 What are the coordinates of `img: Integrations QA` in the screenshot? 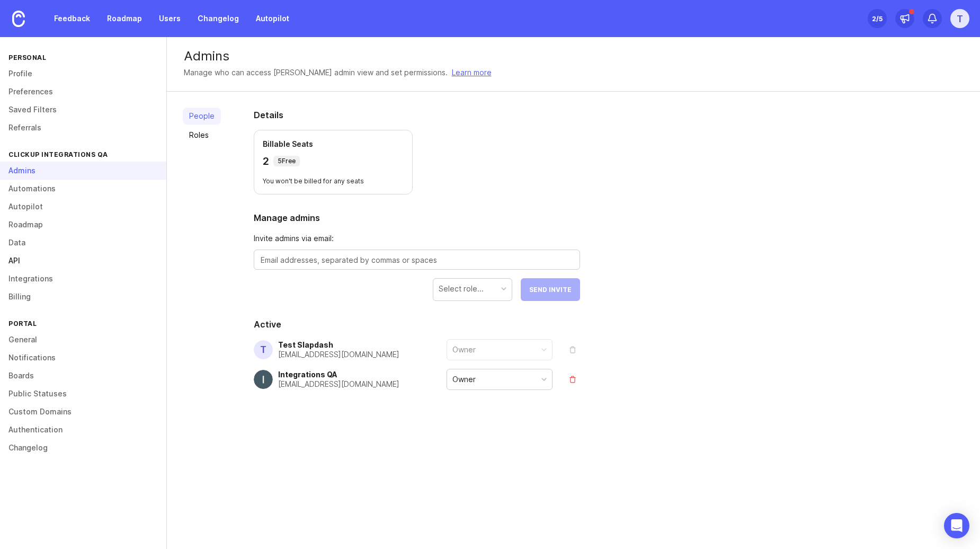 It's located at (264, 380).